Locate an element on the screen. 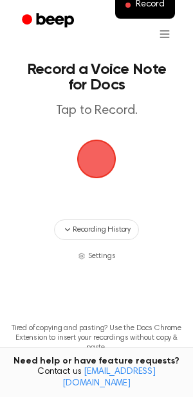  span: Settings is located at coordinates (102, 256).